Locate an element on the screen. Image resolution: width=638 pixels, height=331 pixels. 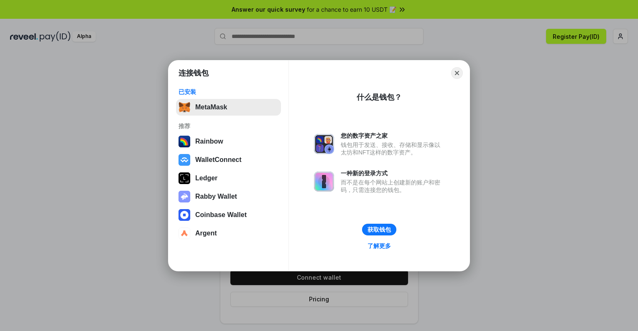
div: Rabby Wallet is located at coordinates (216, 197).